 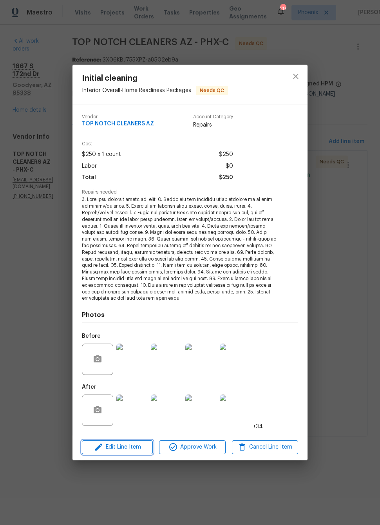 What do you see at coordinates (258, 426) in the screenshot?
I see `span: +34` at bounding box center [258, 426].